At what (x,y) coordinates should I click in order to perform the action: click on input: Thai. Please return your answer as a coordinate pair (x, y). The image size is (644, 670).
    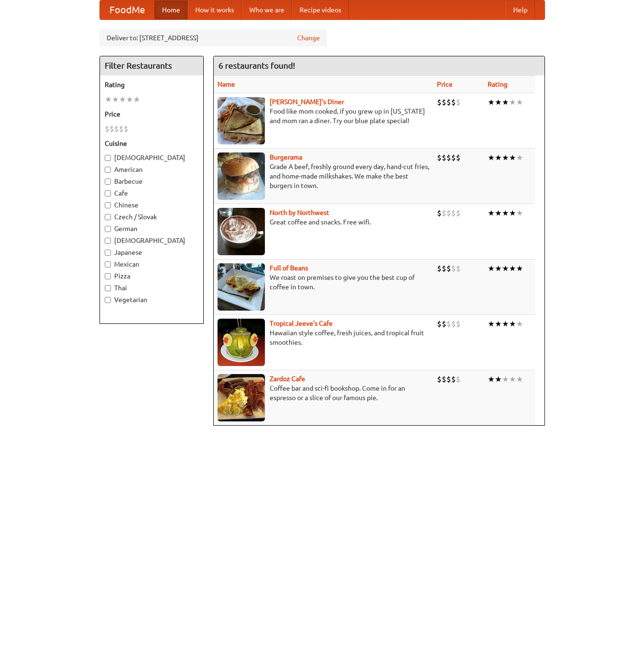
    Looking at the image, I should click on (107, 288).